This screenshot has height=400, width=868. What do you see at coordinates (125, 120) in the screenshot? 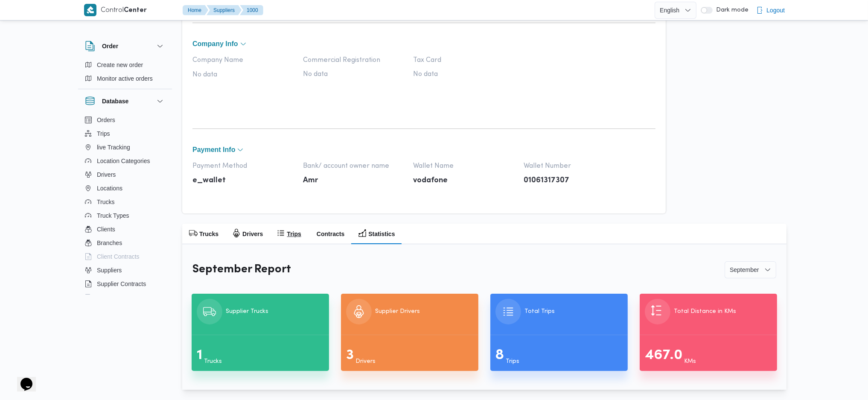
I see `button: Orders` at bounding box center [125, 120].